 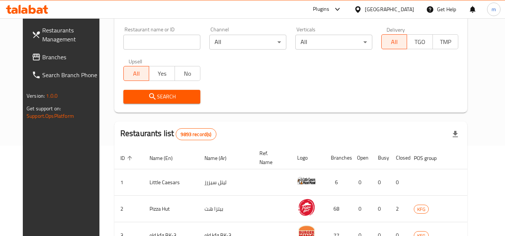 I want to click on button: No, so click(x=187, y=74).